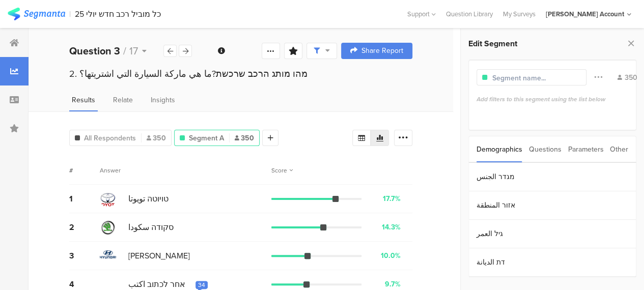 Image resolution: width=644 pixels, height=290 pixels. Describe the element at coordinates (552, 234) in the screenshot. I see `section: גיל العمر` at that location.